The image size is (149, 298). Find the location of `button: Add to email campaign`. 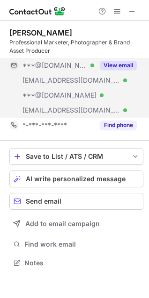

button: Add to email campaign is located at coordinates (76, 224).